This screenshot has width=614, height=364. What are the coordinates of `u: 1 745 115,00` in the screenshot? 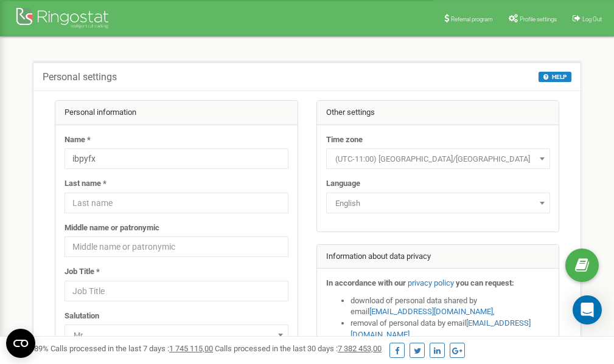 It's located at (191, 349).